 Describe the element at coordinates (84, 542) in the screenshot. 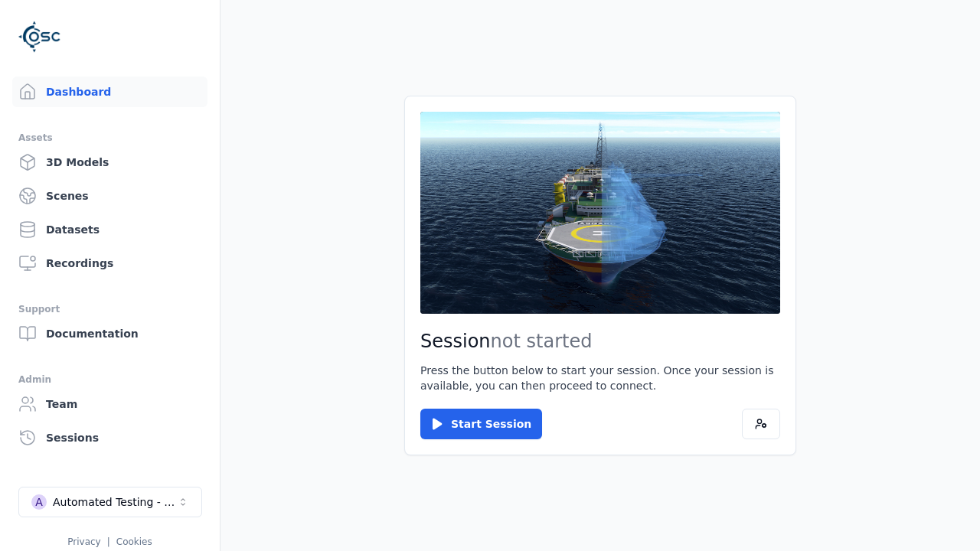

I see `a: Privacy` at that location.